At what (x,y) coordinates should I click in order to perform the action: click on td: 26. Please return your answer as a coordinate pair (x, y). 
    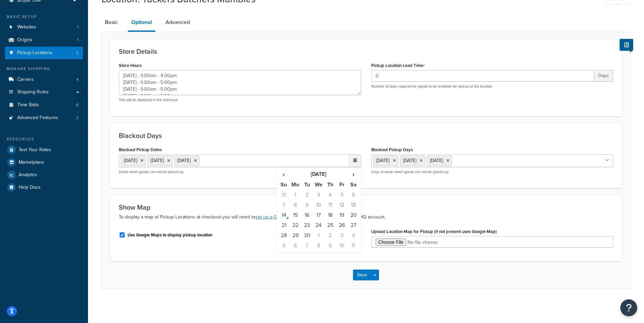
    Looking at the image, I should click on (342, 225).